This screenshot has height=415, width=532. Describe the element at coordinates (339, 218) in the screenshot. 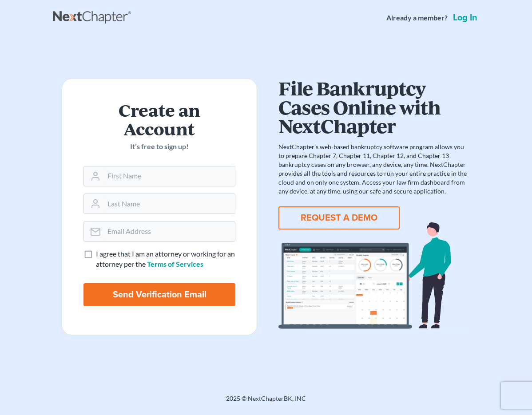

I see `button: REQUEST A DEMO` at that location.